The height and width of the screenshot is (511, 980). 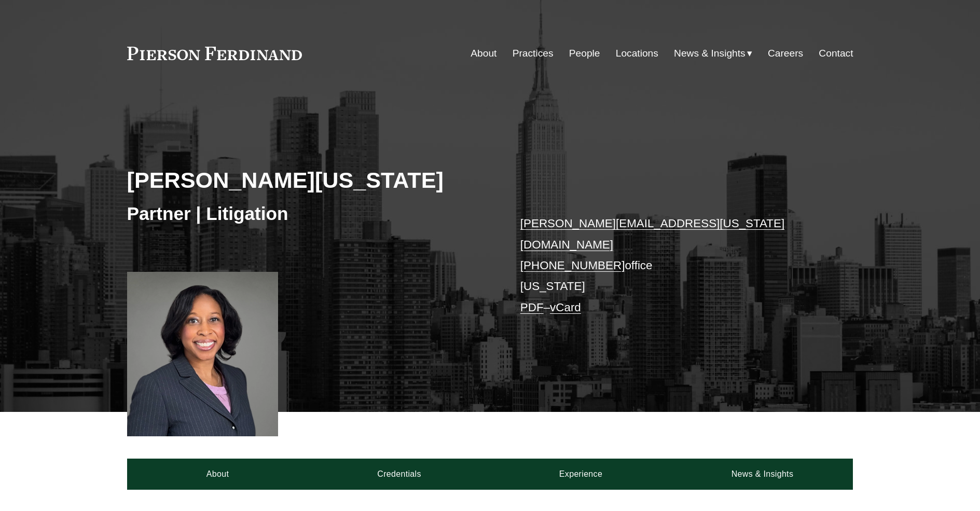 I want to click on a: Careers, so click(x=785, y=53).